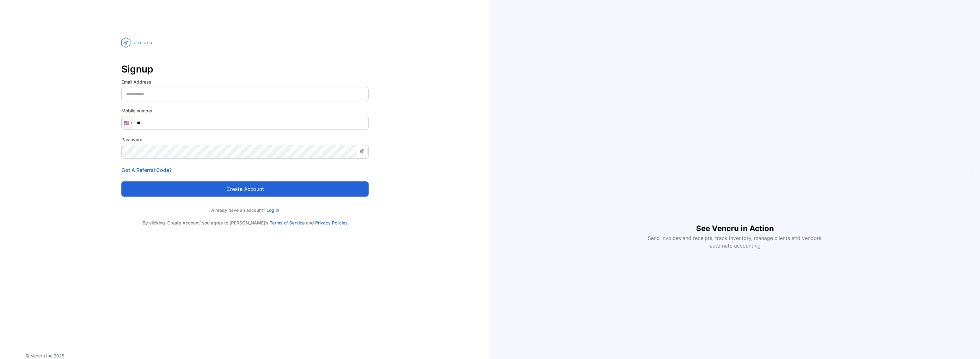  I want to click on a: Privacy Policies, so click(331, 223).